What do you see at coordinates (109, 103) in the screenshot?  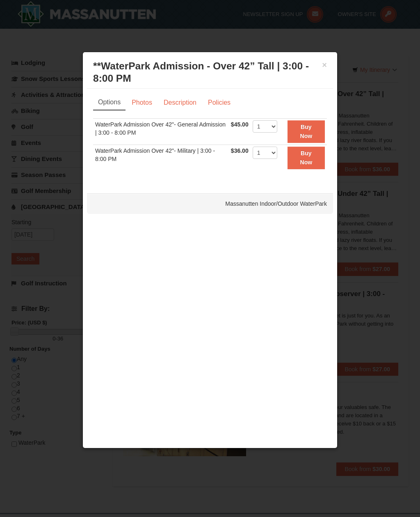 I see `a: Options` at bounding box center [109, 103].